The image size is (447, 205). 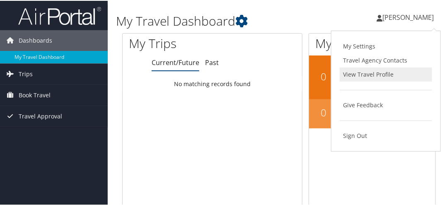 What do you see at coordinates (372, 113) in the screenshot?
I see `a: 0Trips Missing Hotels` at bounding box center [372, 113].